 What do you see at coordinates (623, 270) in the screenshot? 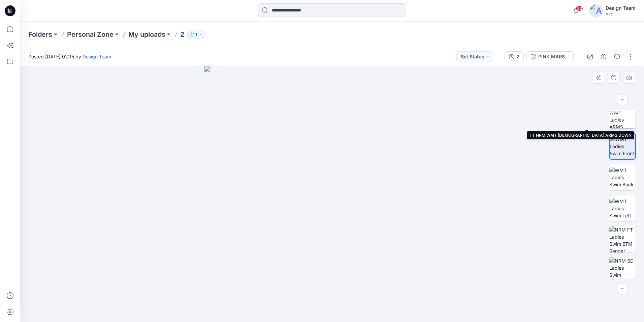
I see `img: NRM SD Ladies Swim Render` at bounding box center [623, 270].